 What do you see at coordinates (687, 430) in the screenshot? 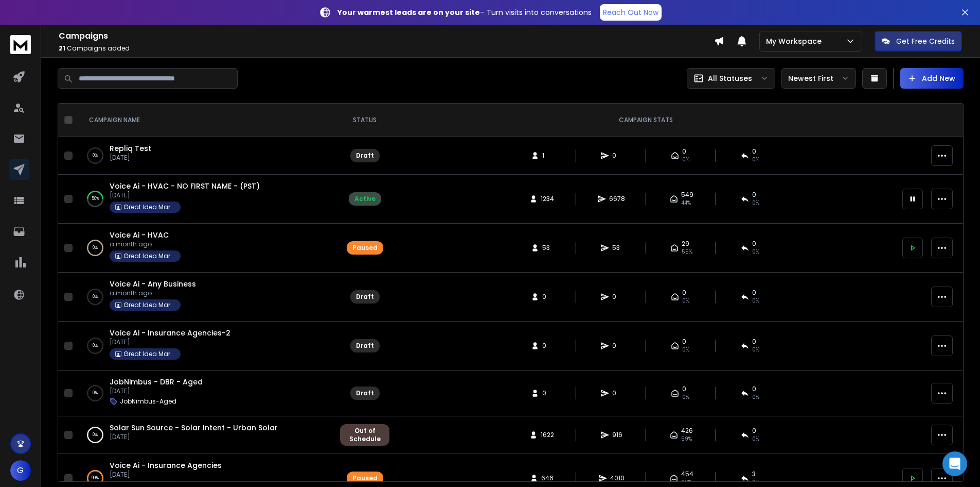
I see `span: 426` at bounding box center [687, 430].